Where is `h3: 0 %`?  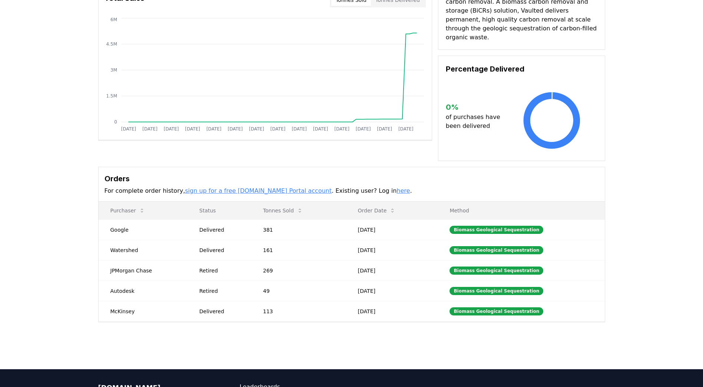 h3: 0 % is located at coordinates (476, 107).